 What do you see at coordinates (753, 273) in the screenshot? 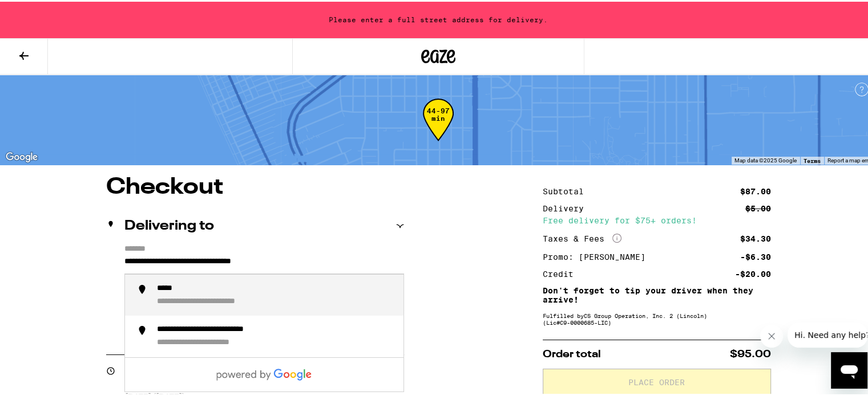
I see `div: -$20.00` at bounding box center [753, 273].